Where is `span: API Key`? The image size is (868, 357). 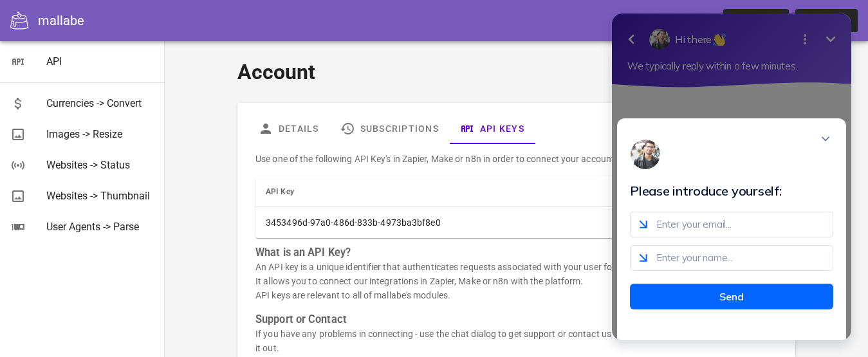
span: API Key is located at coordinates (280, 192).